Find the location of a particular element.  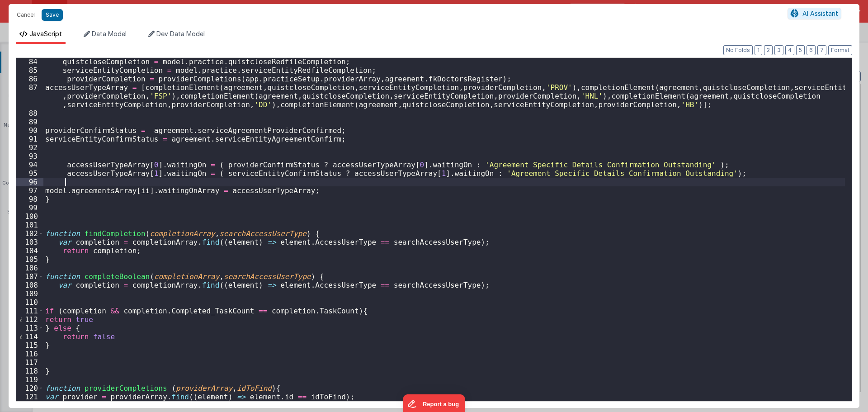

div: 108 is located at coordinates (30, 285).